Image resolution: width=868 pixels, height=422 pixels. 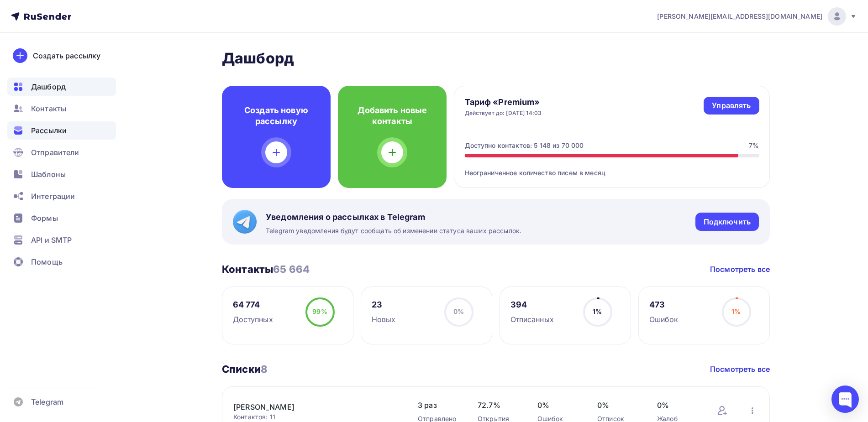 What do you see at coordinates (498, 405) in the screenshot?
I see `span: 72.7%` at bounding box center [498, 405].